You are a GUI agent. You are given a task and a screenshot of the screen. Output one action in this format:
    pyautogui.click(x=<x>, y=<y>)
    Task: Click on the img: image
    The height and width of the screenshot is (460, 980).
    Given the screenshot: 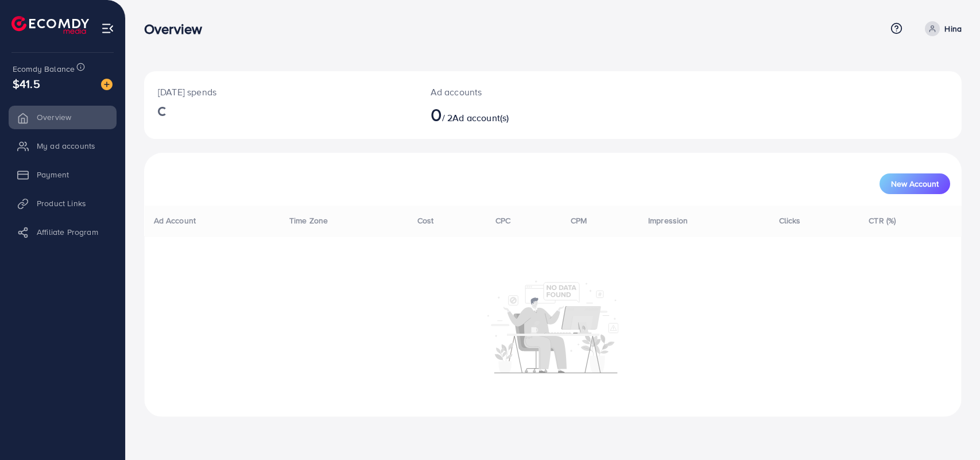 What is the action you would take?
    pyautogui.click(x=107, y=84)
    